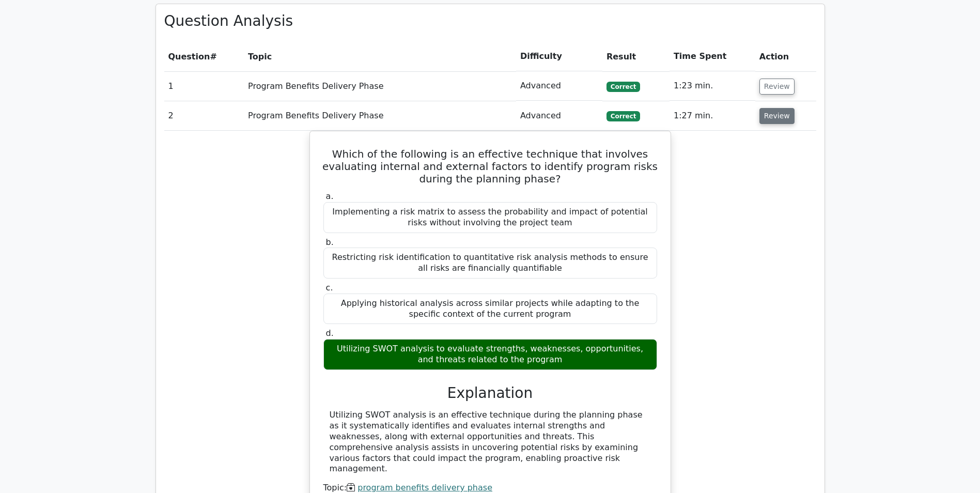 The image size is (980, 493). What do you see at coordinates (490, 354) in the screenshot?
I see `div: Utilizing SWOT analysis to evaluate strengths, weaknesses, opportunities, and threats related to ...` at bounding box center [490, 354].